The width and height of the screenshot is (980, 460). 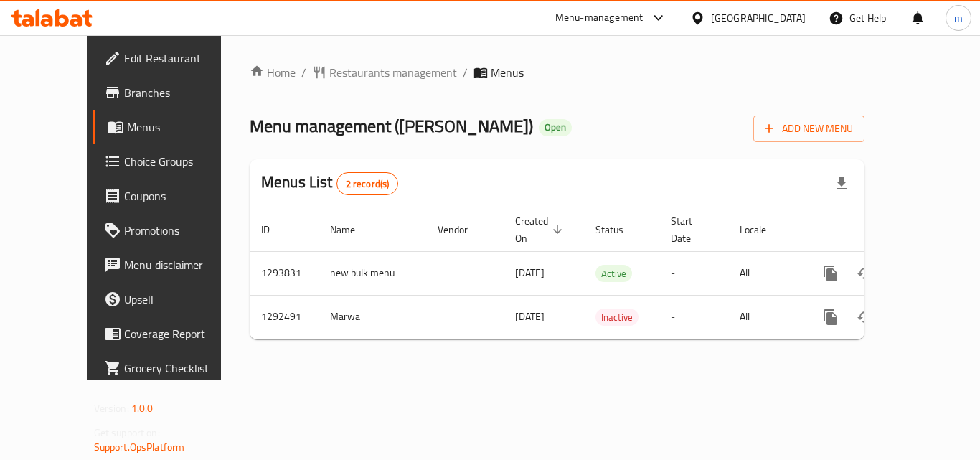 I want to click on a: Choice Groups, so click(x=172, y=162).